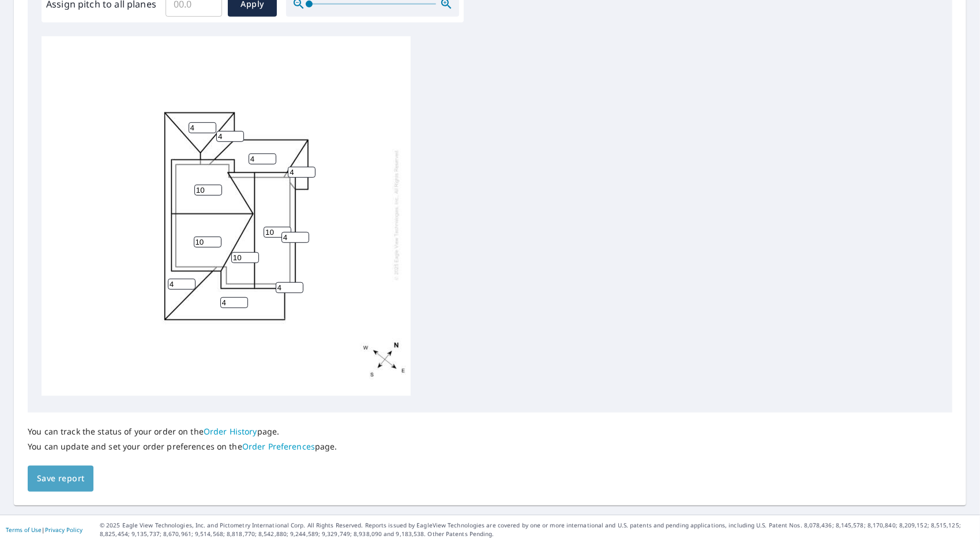  Describe the element at coordinates (61, 478) in the screenshot. I see `span: Save report` at that location.